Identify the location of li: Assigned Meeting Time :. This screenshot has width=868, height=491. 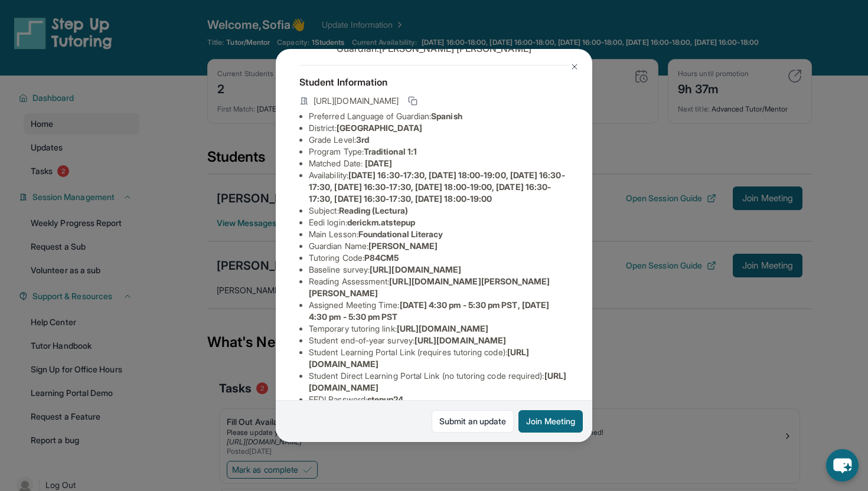
(439, 311).